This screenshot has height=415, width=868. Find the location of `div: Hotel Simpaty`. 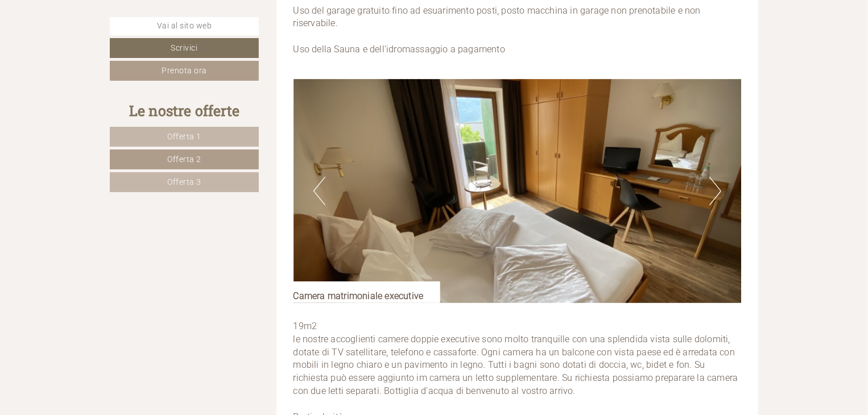

div: Hotel Simpaty is located at coordinates (97, 38).